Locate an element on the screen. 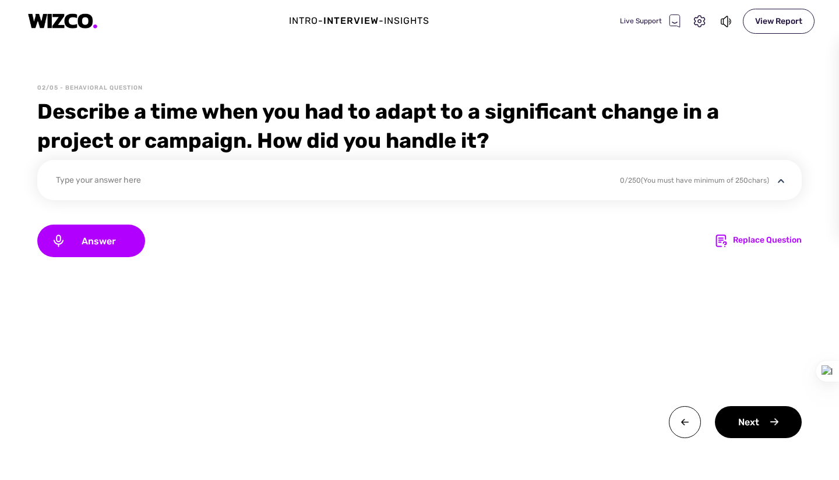  div: Intro is located at coordinates (303, 21).